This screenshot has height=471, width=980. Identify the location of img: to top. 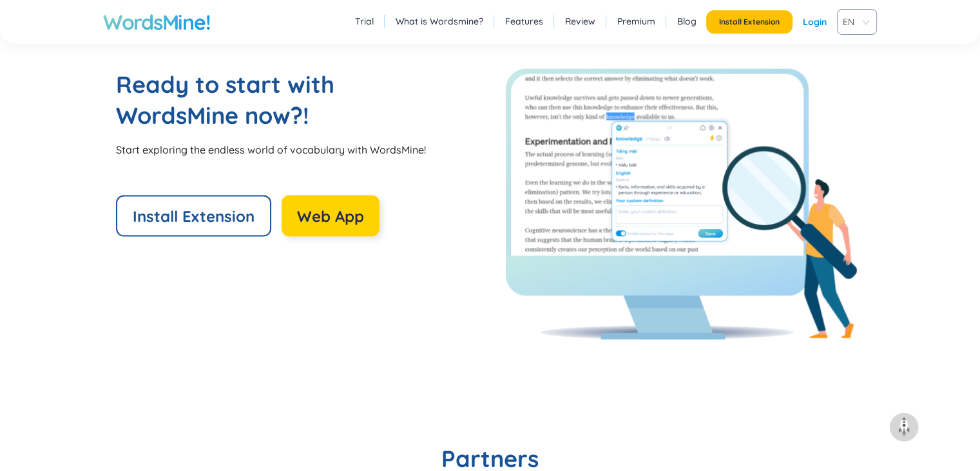
(904, 427).